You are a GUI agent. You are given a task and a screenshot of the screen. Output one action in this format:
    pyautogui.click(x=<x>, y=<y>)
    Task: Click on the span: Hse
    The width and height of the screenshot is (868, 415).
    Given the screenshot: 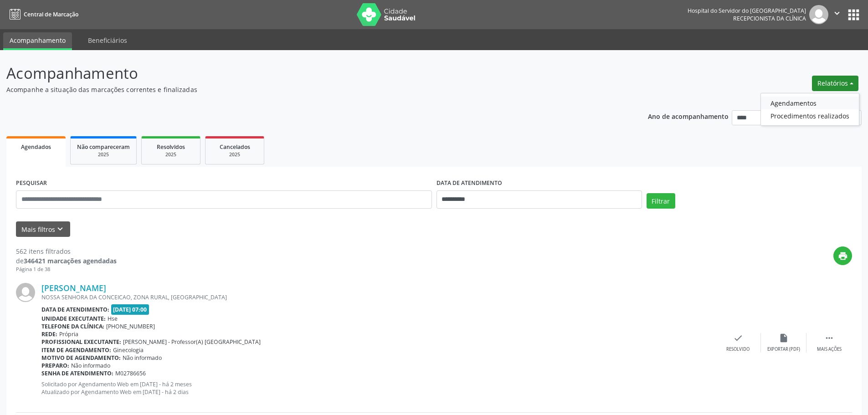 What is the action you would take?
    pyautogui.click(x=113, y=318)
    